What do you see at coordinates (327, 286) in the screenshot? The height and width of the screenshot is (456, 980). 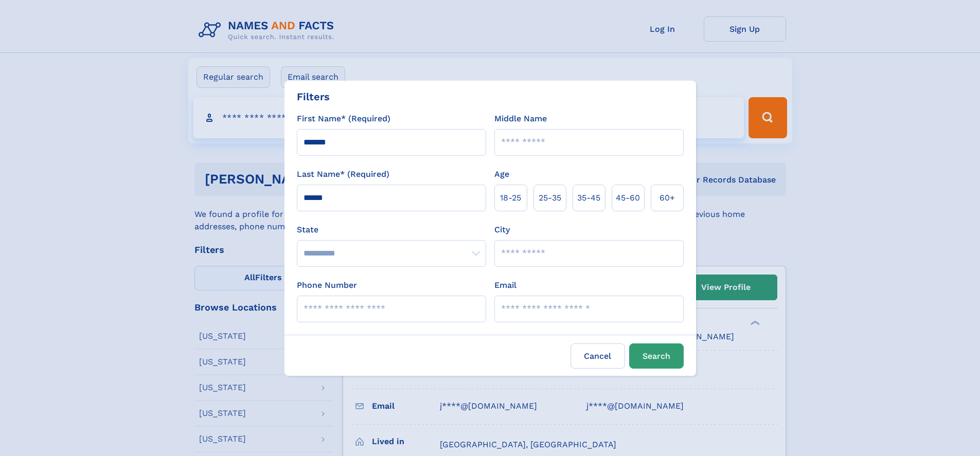 I see `label: Phone Number` at bounding box center [327, 286].